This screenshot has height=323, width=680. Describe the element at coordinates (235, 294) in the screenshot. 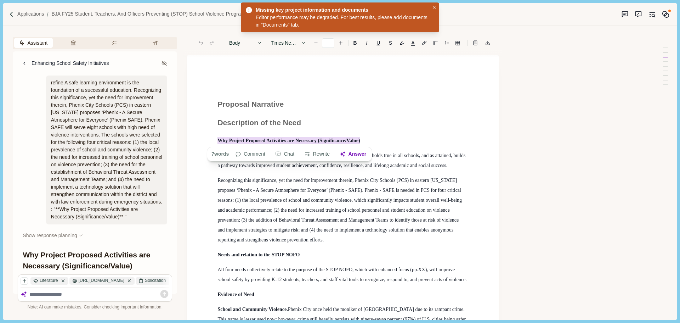

I see `span: Evidence of Need` at that location.